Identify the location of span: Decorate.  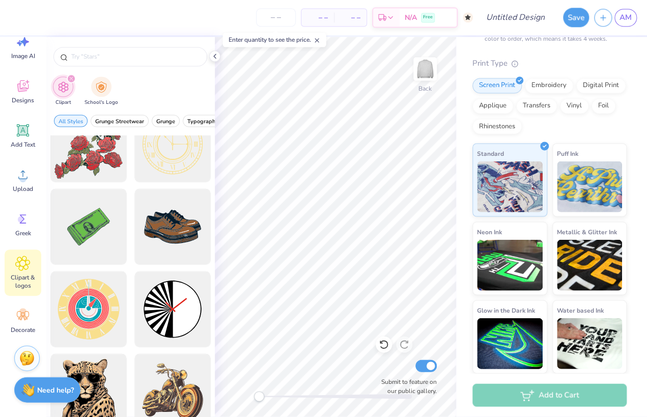
(23, 330).